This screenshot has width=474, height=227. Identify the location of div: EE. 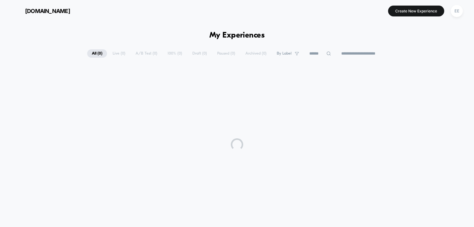
(456, 11).